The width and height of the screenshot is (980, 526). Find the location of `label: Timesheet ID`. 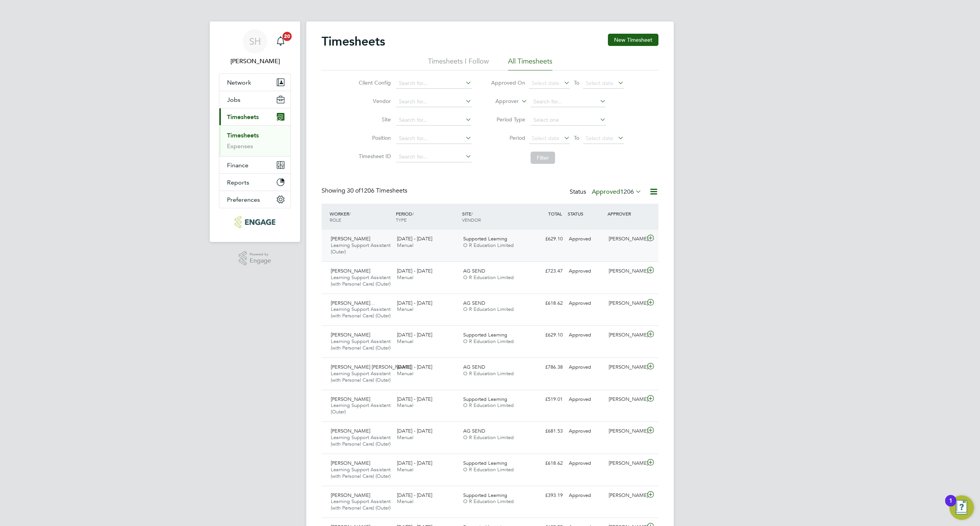

label: Timesheet ID is located at coordinates (374, 156).